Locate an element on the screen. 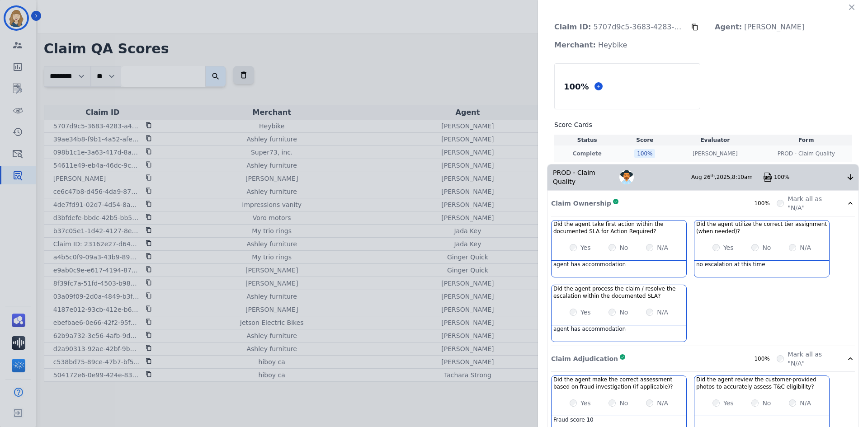 This screenshot has height=427, width=868. p: Heybike is located at coordinates (590, 45).